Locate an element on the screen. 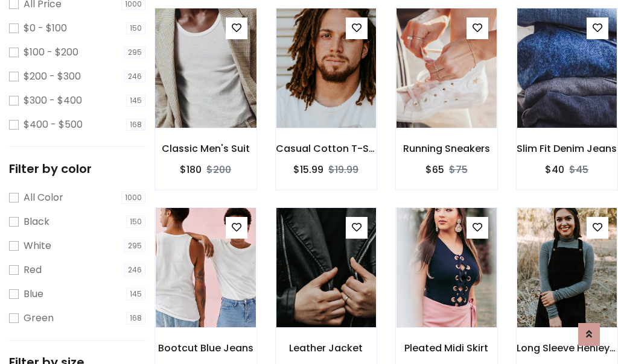  del: $45 is located at coordinates (578, 170).